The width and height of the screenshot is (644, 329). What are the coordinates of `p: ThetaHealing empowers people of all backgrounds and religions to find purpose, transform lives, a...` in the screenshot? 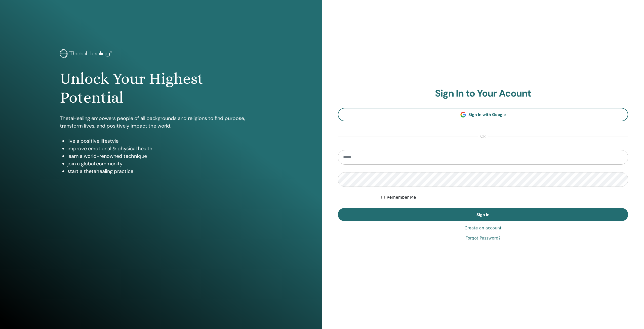 It's located at (161, 122).